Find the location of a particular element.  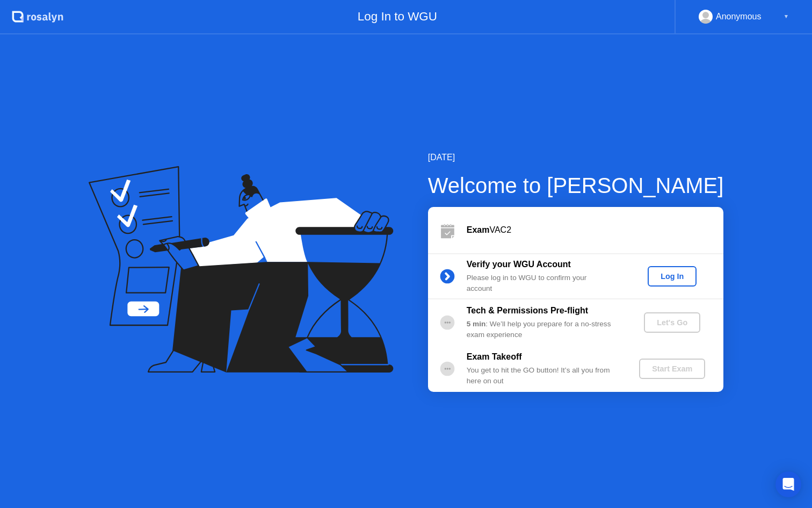

button: Let's Go is located at coordinates (672, 322).